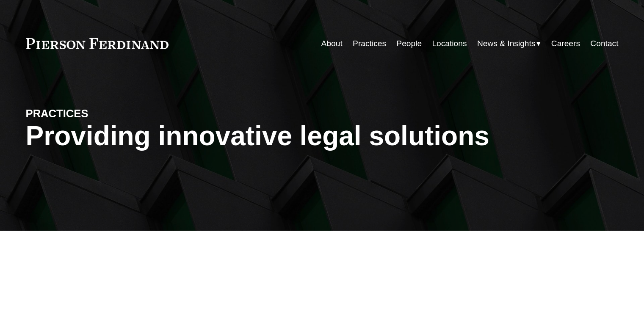 The width and height of the screenshot is (644, 309). What do you see at coordinates (565, 44) in the screenshot?
I see `a: Careers` at bounding box center [565, 44].